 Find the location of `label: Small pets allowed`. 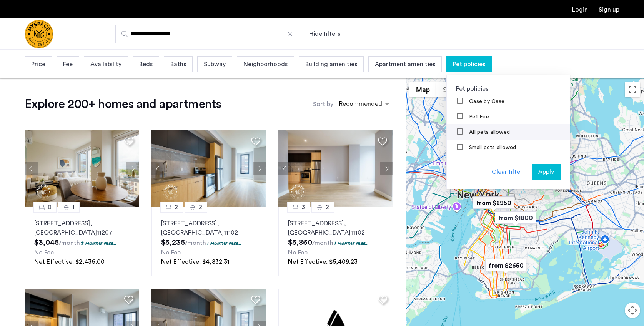

label: Small pets allowed is located at coordinates (492, 148).